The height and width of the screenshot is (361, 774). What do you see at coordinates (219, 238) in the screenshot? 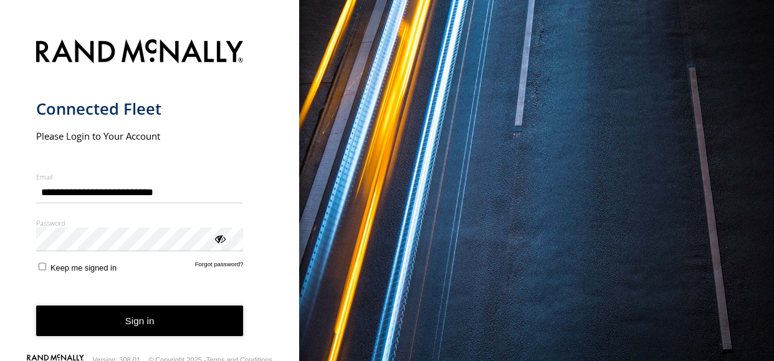
I see `div: ViewPassword` at bounding box center [219, 238].